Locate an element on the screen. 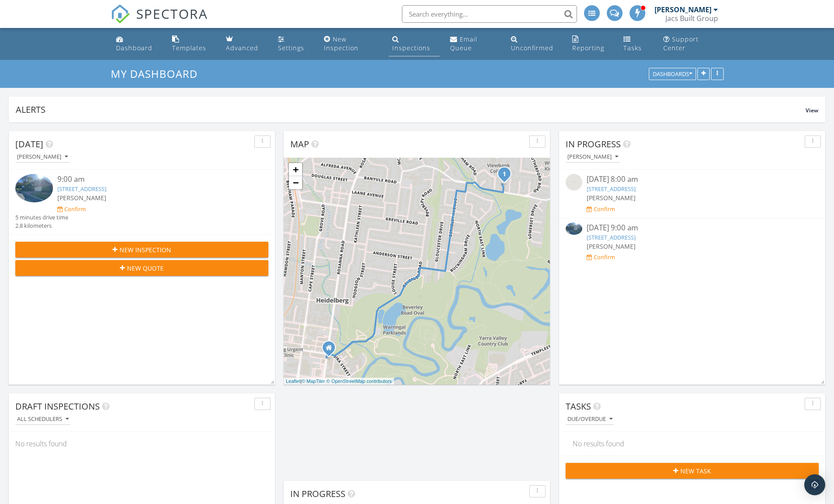  span: Map is located at coordinates (299, 144).